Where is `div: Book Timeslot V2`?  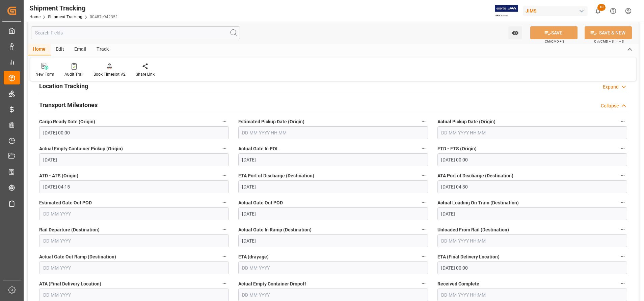
div: Book Timeslot V2 is located at coordinates (109, 75).